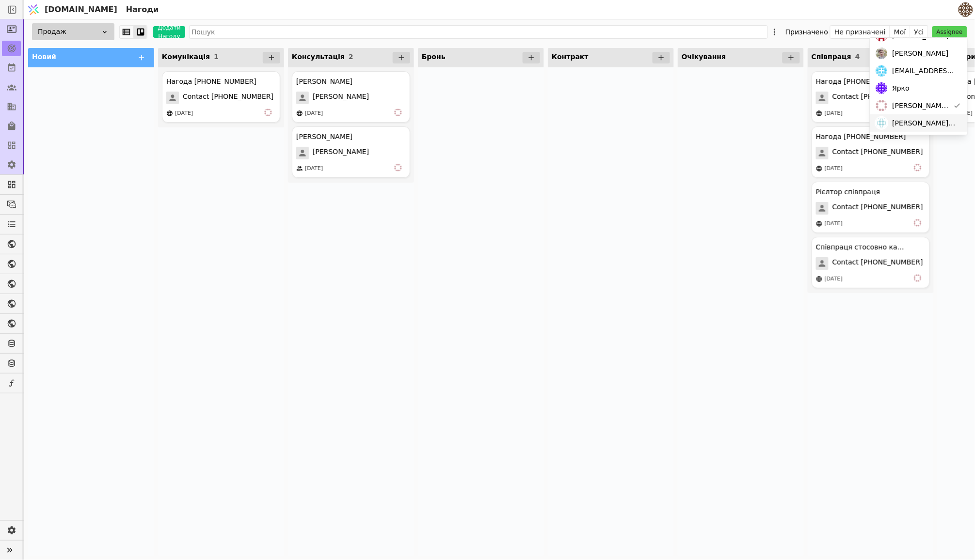  What do you see at coordinates (901, 31) in the screenshot?
I see `button: Мої` at bounding box center [901, 31].